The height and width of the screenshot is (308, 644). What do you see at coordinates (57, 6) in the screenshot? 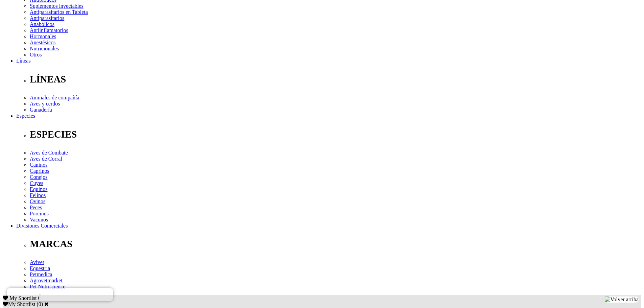
I see `span: Suplementos inyectables` at bounding box center [57, 6].